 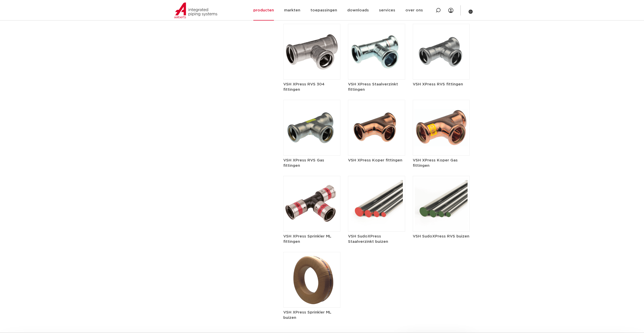 What do you see at coordinates (311, 223) in the screenshot?
I see `a: VSH XPress Sprinkler ML fittingen` at bounding box center [311, 223].